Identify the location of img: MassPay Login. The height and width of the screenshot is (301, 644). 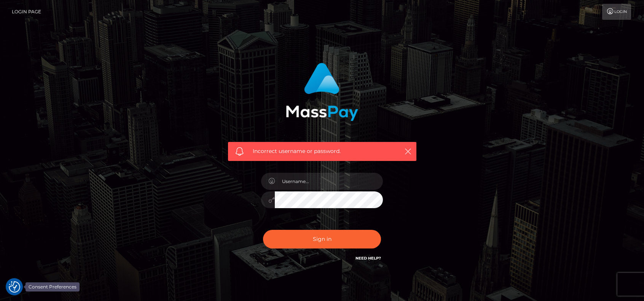
(322, 92).